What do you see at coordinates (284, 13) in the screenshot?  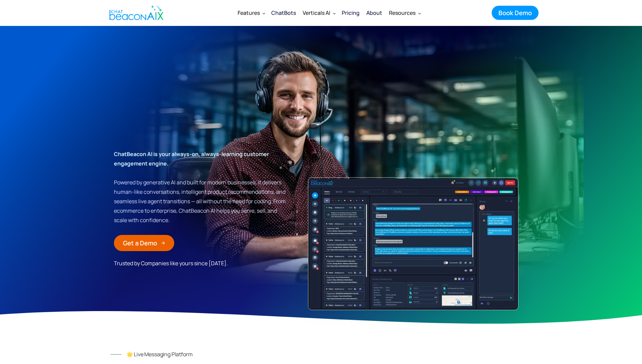 I see `div: ChatBots` at bounding box center [284, 13].